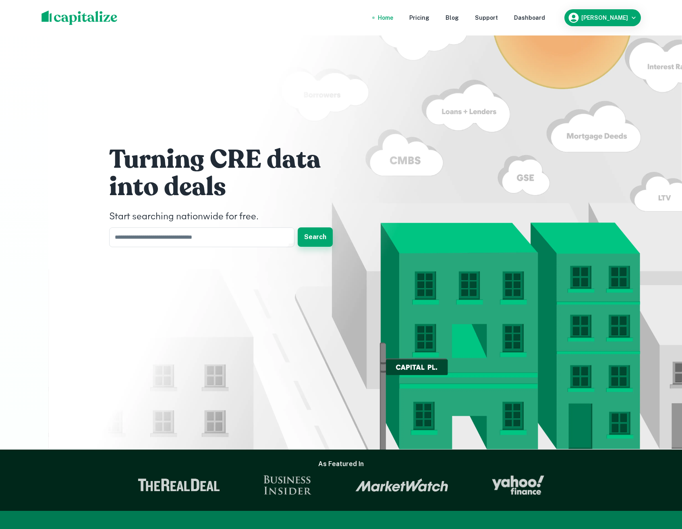  Describe the element at coordinates (486, 18) in the screenshot. I see `a: Support` at that location.